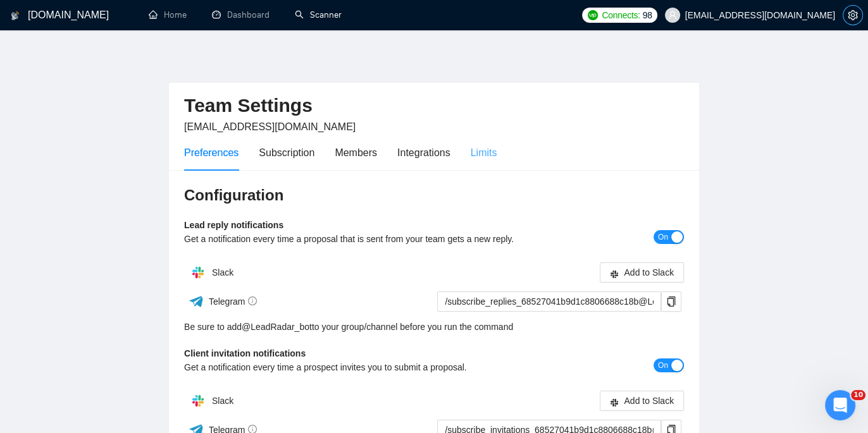 This screenshot has height=433, width=868. What do you see at coordinates (241, 14) in the screenshot?
I see `a: dashboardDashboard` at bounding box center [241, 14].